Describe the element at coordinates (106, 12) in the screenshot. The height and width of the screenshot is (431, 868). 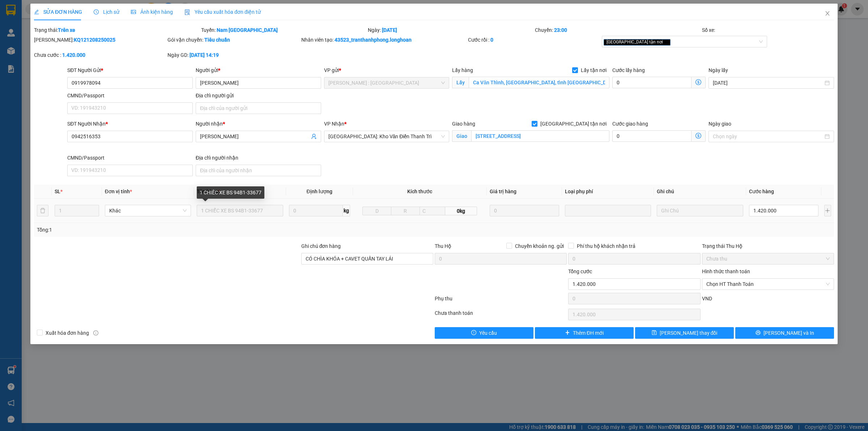
I see `span: Lịch sử` at that location.